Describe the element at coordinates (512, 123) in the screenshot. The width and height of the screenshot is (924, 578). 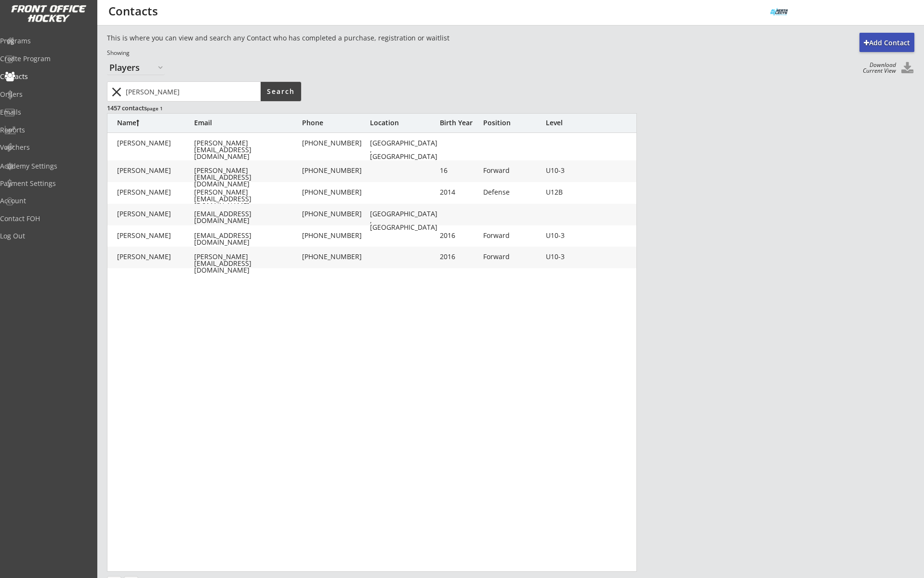
I see `div: Position` at that location.